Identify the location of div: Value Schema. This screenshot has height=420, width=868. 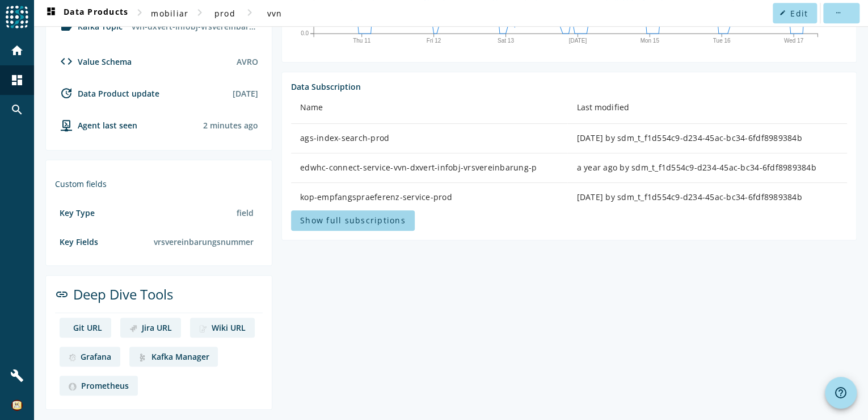
(93, 61).